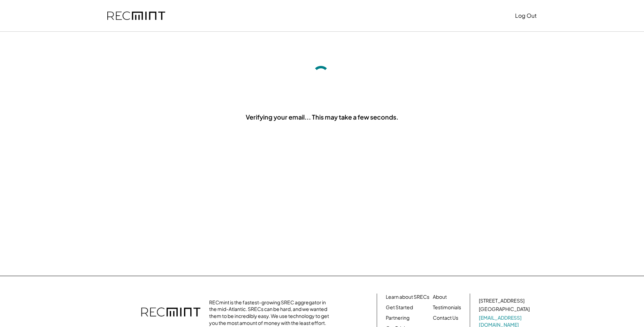  I want to click on div: Verifying your email... This may take a few seconds., so click(322, 117).